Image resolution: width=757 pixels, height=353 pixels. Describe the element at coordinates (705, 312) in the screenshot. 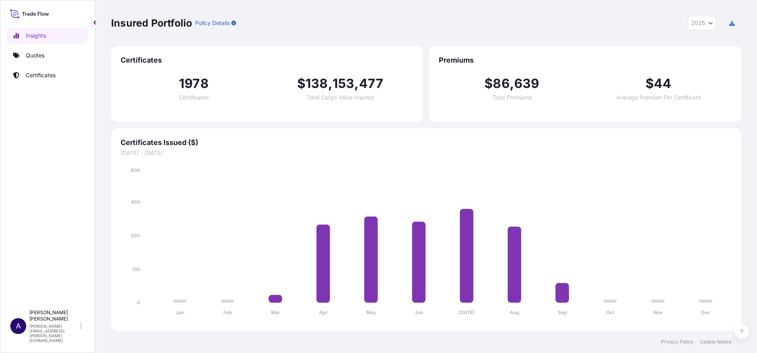

I see `tspan: Dec` at that location.